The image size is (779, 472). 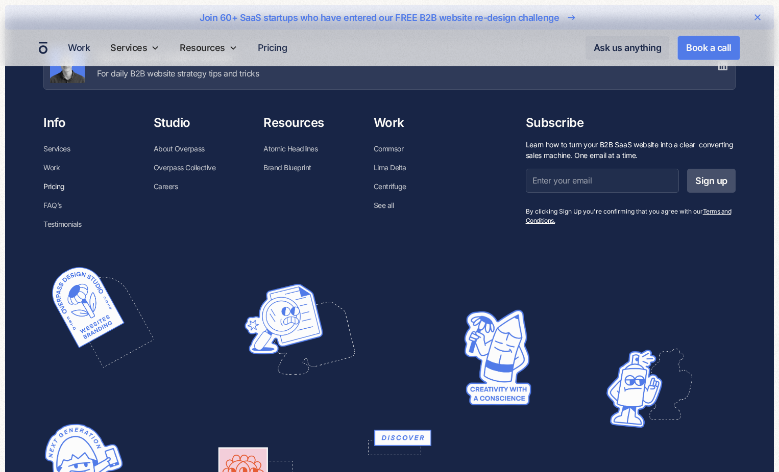 I want to click on div: Learn how to turn your B2B SaaS website into a clear converting sales machine. One email at a time., so click(x=630, y=150).